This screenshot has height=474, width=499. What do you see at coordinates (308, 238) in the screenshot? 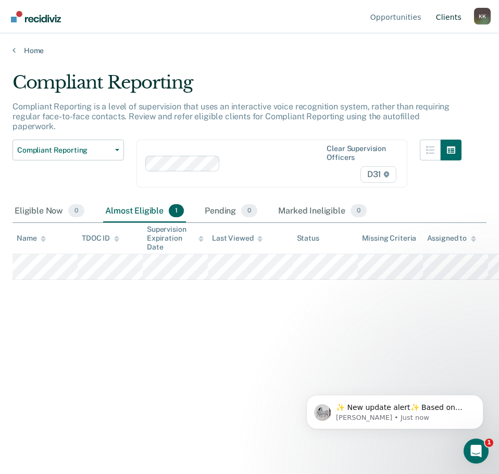
I see `div: Status` at bounding box center [308, 238].